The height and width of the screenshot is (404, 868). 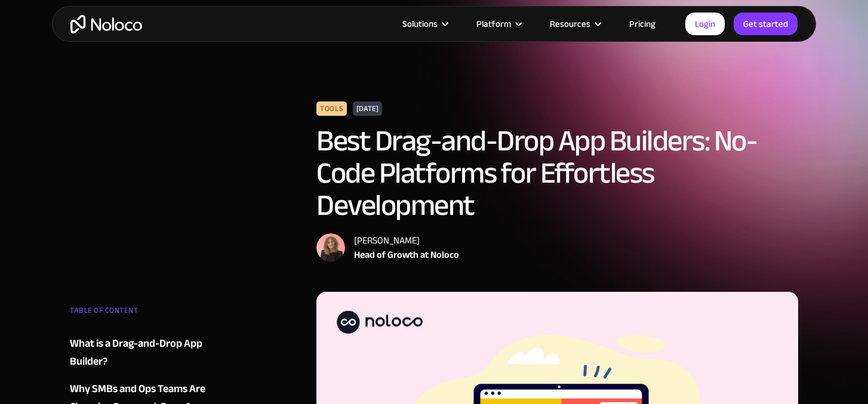 I want to click on div: Tools, so click(x=331, y=109).